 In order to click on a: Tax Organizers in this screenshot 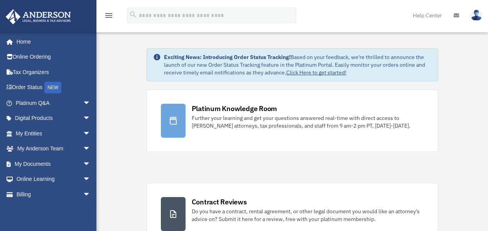, I will do `click(54, 72)`.